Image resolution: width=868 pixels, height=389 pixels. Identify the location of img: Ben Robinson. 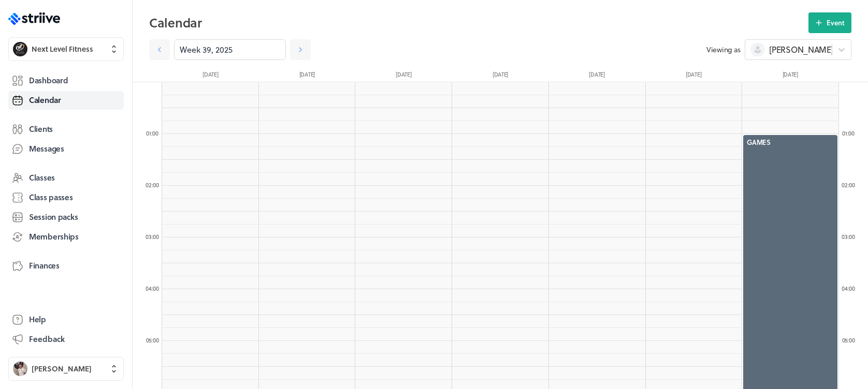
(20, 369).